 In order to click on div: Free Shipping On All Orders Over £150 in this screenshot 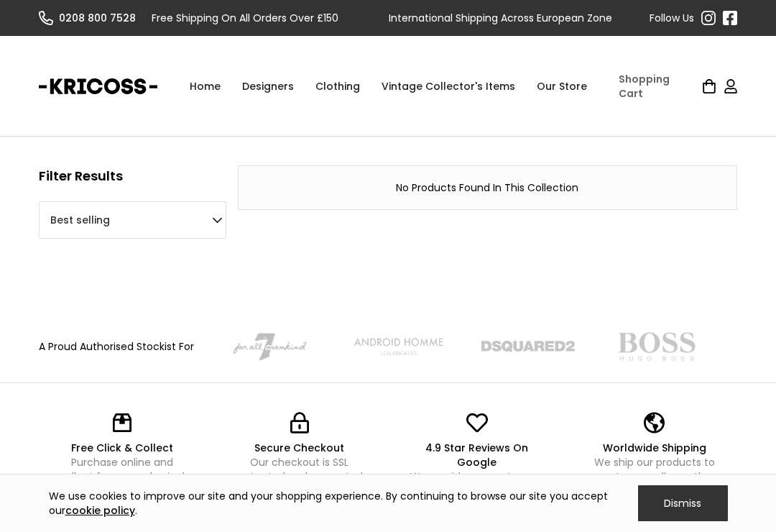, I will do `click(245, 18)`.